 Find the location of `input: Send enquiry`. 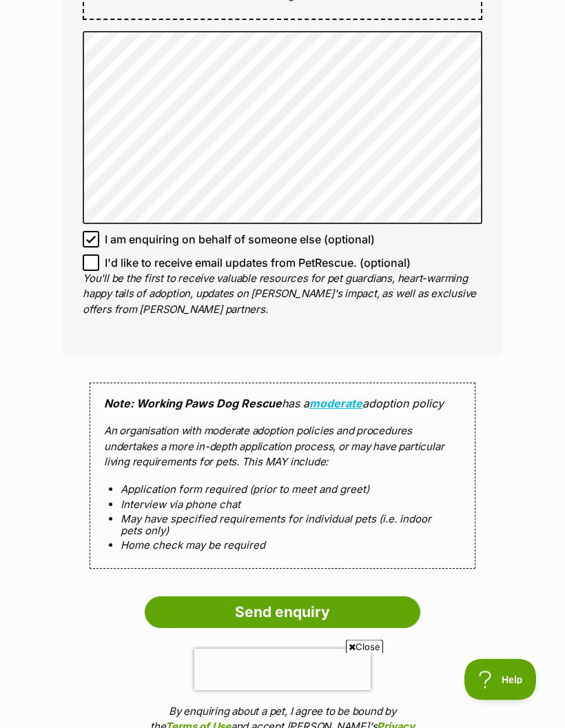

input: Send enquiry is located at coordinates (282, 613).